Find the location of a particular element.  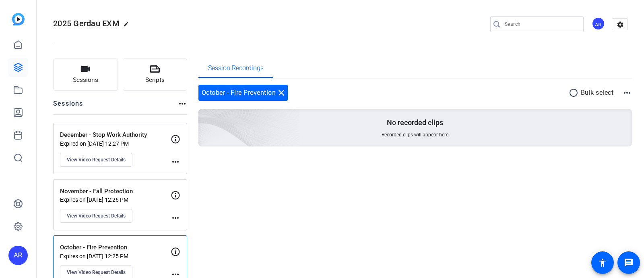

p: December - Stop Work Authority is located at coordinates (115, 135).